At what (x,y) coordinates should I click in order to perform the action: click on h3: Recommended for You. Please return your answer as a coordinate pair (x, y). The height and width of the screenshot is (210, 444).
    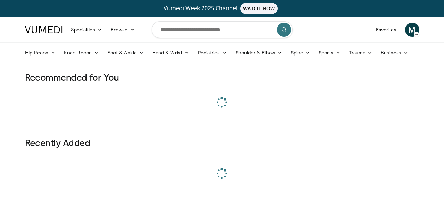
    Looking at the image, I should click on (222, 77).